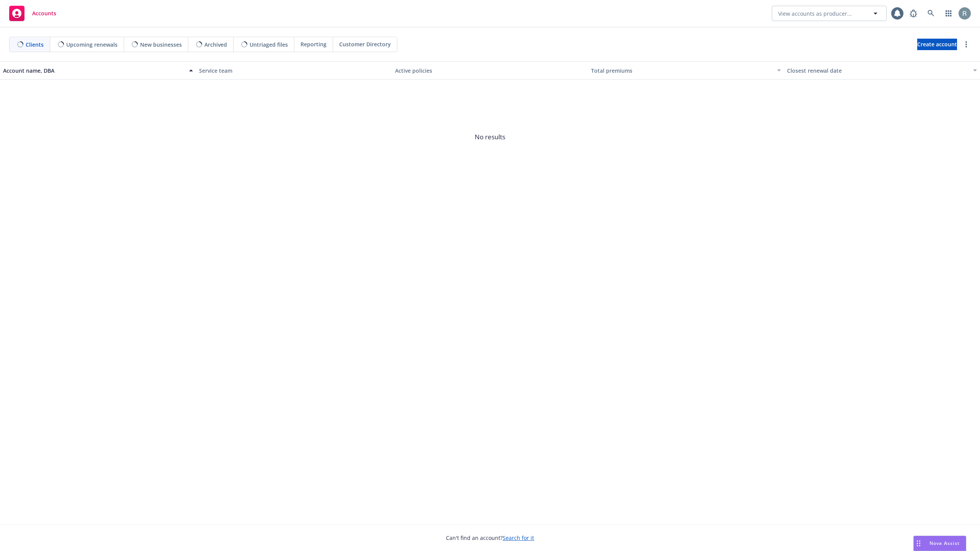 The width and height of the screenshot is (980, 551). I want to click on span: Nova Assist, so click(944, 543).